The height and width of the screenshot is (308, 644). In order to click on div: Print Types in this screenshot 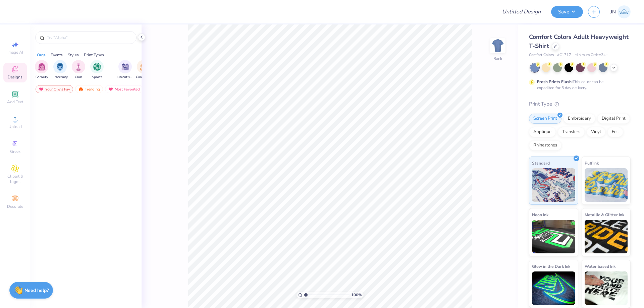, I will do `click(94, 55)`.